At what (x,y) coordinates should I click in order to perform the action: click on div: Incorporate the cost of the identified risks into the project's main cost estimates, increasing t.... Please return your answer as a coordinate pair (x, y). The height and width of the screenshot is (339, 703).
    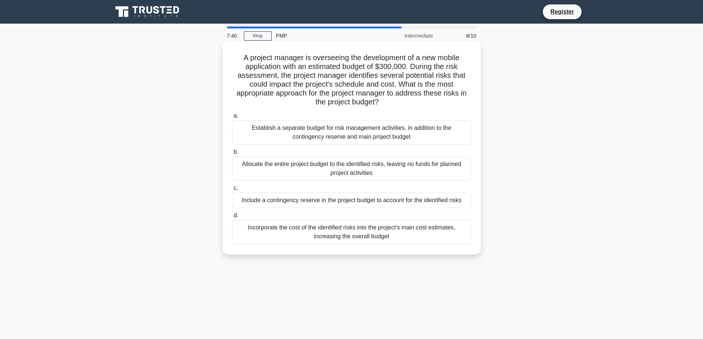
    Looking at the image, I should click on (352, 232).